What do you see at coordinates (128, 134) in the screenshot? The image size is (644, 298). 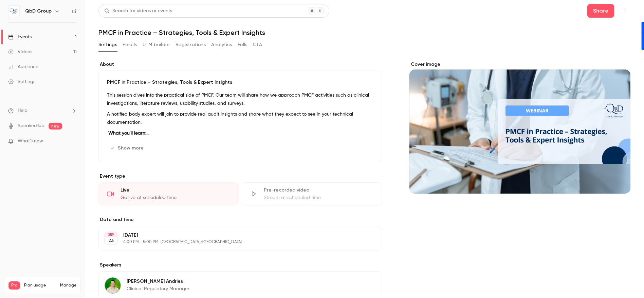 I see `strong: What you'll learn:` at bounding box center [128, 134].